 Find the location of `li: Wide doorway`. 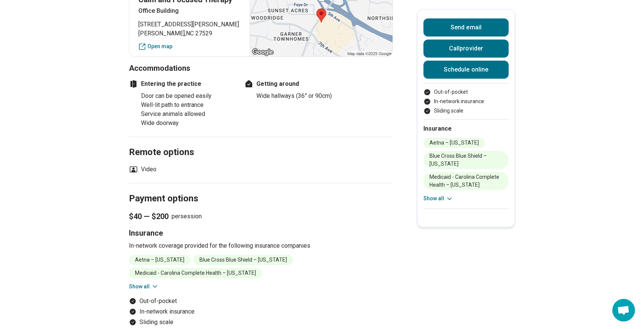

li: Wide doorway is located at coordinates (188, 123).